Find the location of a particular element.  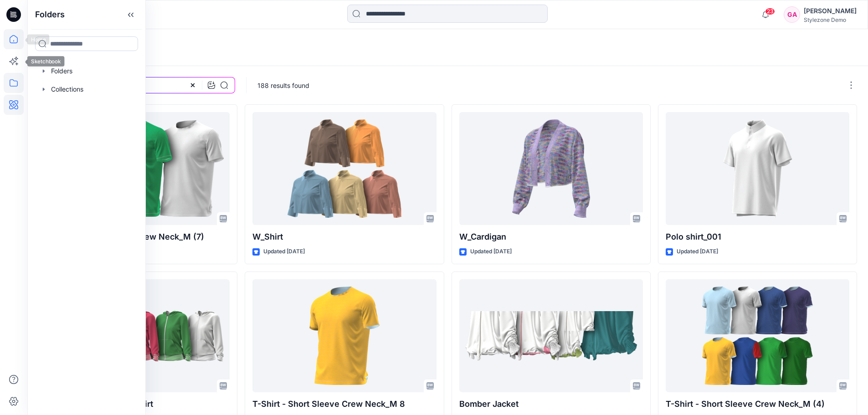

a: Bomber Jacket is located at coordinates (551, 336).